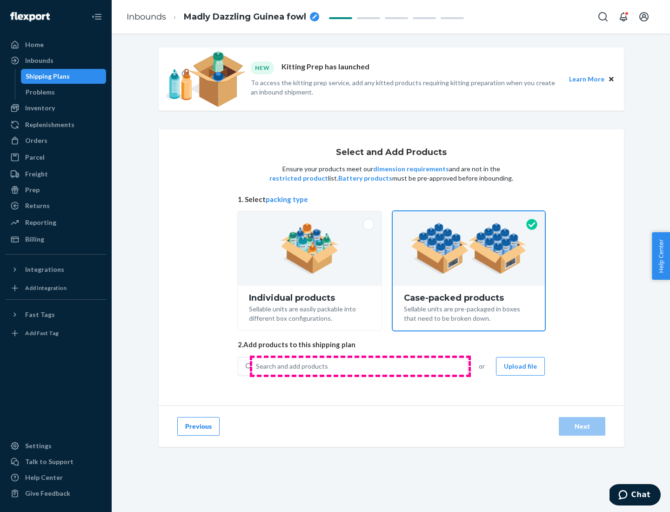 This screenshot has width=670, height=512. What do you see at coordinates (56, 269) in the screenshot?
I see `button: Integrations` at bounding box center [56, 269].